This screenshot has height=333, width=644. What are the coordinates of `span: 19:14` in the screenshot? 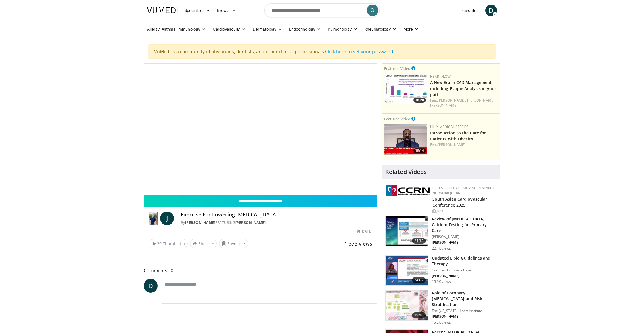 It's located at (419, 150).